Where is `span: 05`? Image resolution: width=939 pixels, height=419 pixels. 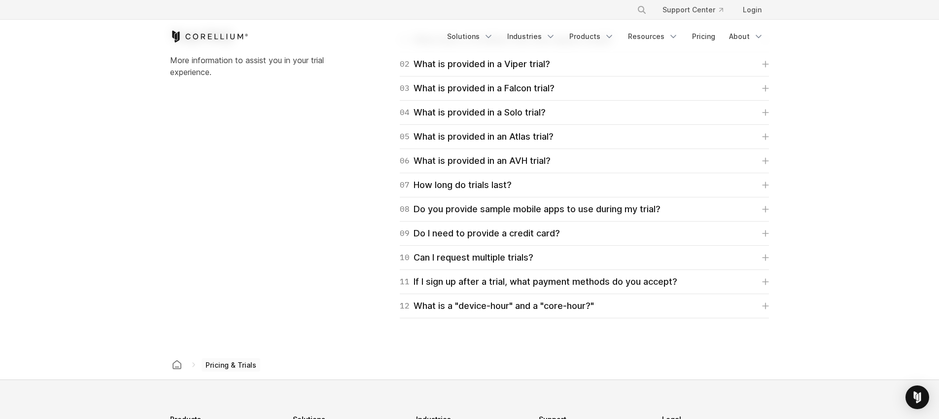
span: 05 is located at coordinates (405, 137).